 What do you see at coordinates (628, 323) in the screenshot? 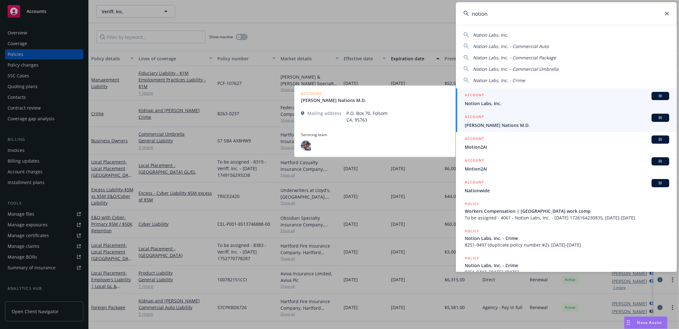
I see `div: Drag to move` at bounding box center [628, 323].